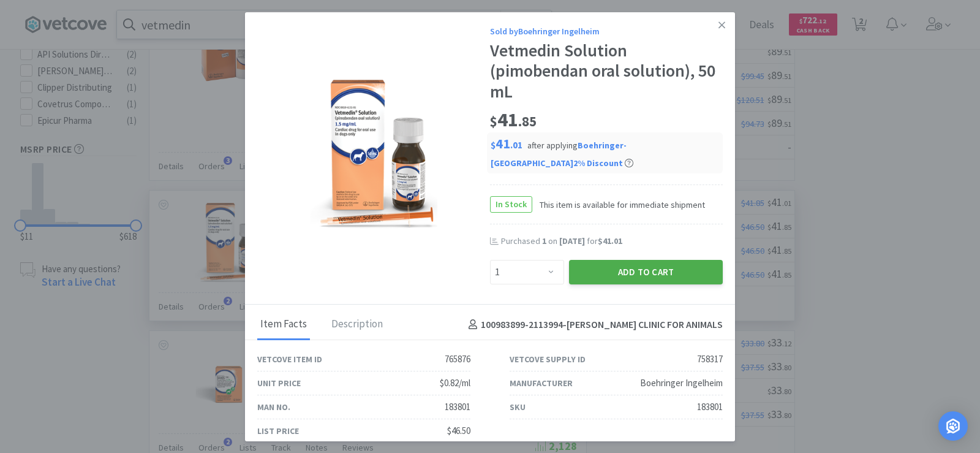 The height and width of the screenshot is (453, 980). I want to click on div: Sold by Boehringer Ingelheim, so click(606, 31).